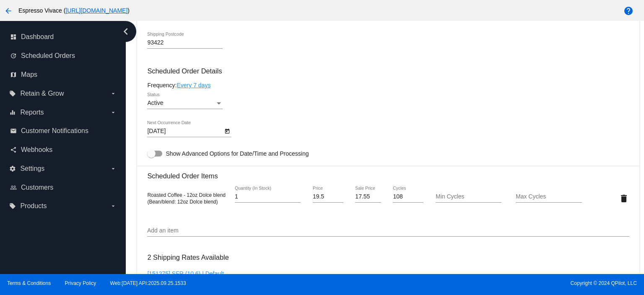 The width and height of the screenshot is (644, 295). Describe the element at coordinates (63, 56) in the screenshot. I see `a: update Scheduled Orders` at that location.